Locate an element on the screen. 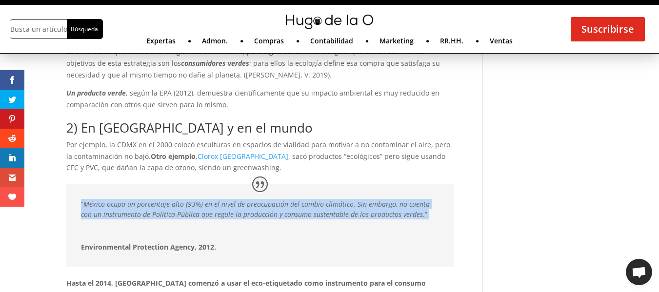 The width and height of the screenshot is (659, 292). em: México ocupa un porcentaje alto (93%) en el nivel de preocupación del cambio climático. Sin embar... is located at coordinates (255, 209).